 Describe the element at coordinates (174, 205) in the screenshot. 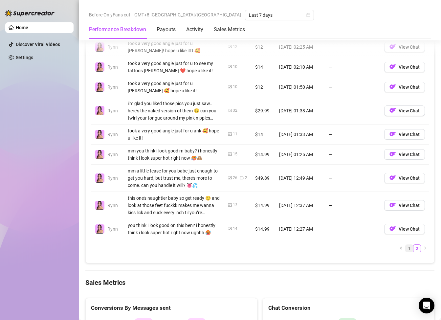

I see `div: this one’s naughtier baby so get ready 😉 and look at those feet fuckkk makes me wanna kiss lick a...` at that location.